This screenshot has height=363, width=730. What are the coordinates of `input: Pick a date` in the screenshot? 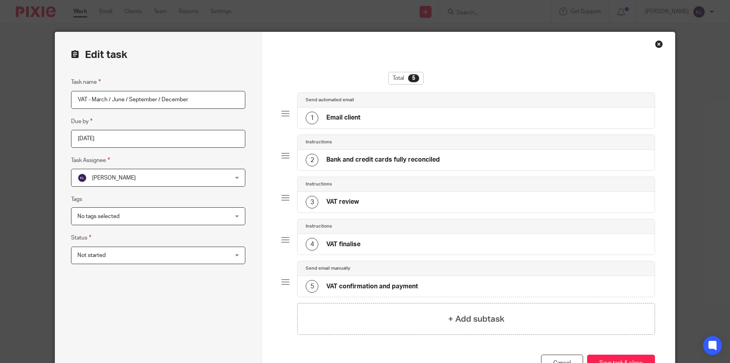 It's located at (158, 138).